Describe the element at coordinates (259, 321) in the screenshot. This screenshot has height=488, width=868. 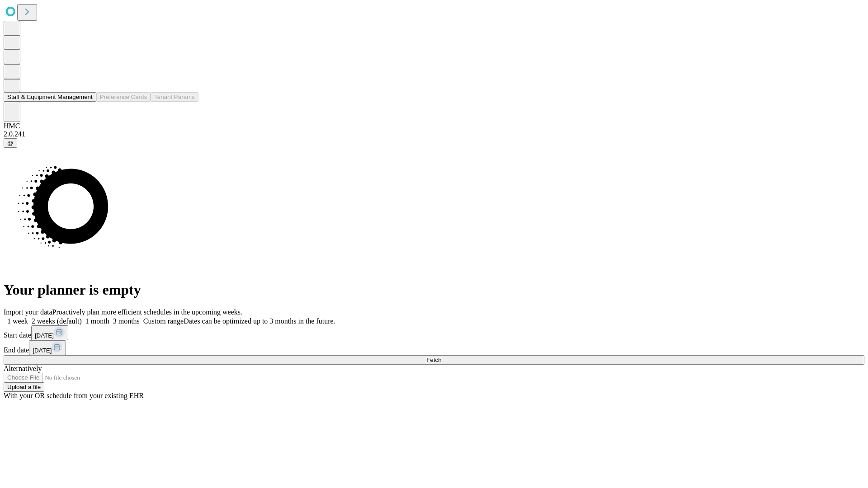
I see `span: Dates can be optimized up to 3 months in the future.` at that location.